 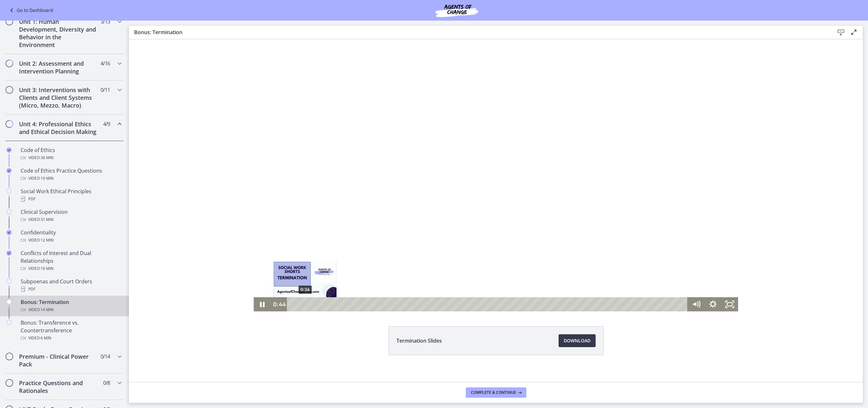 I want to click on span: 4 / 9, so click(x=107, y=124).